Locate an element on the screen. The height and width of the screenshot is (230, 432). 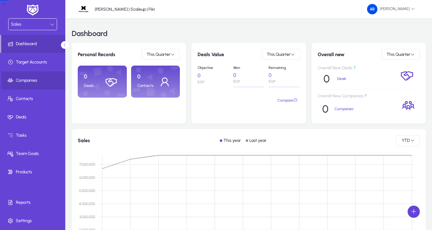
p: Overall New Deals is located at coordinates (355, 68).